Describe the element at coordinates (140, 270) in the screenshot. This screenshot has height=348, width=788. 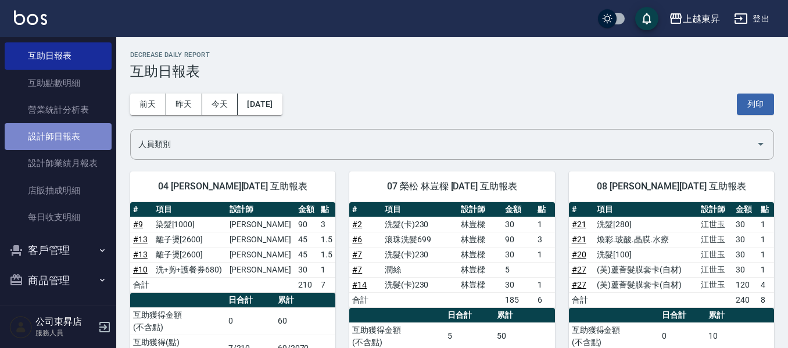
I see `a: #10` at that location.